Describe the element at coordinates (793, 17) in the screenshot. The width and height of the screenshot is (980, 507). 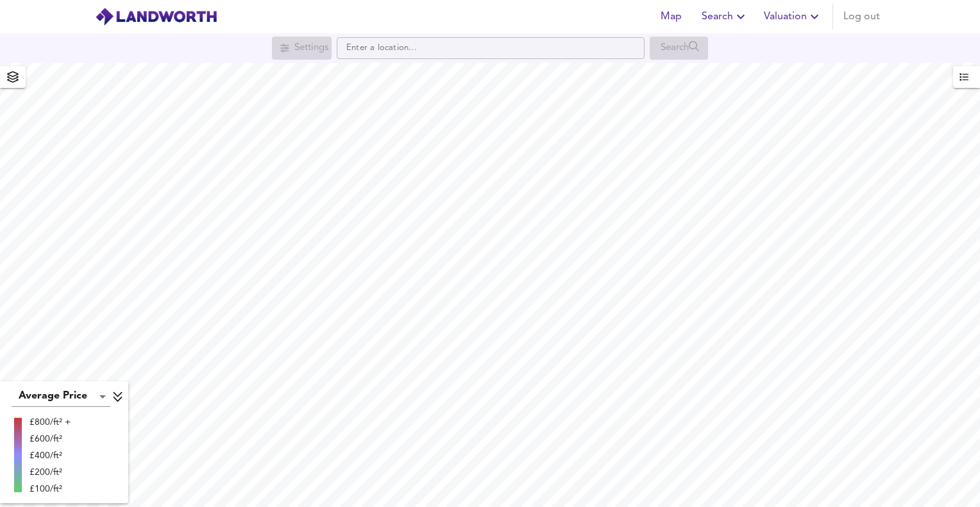
I see `span: Valuation` at that location.